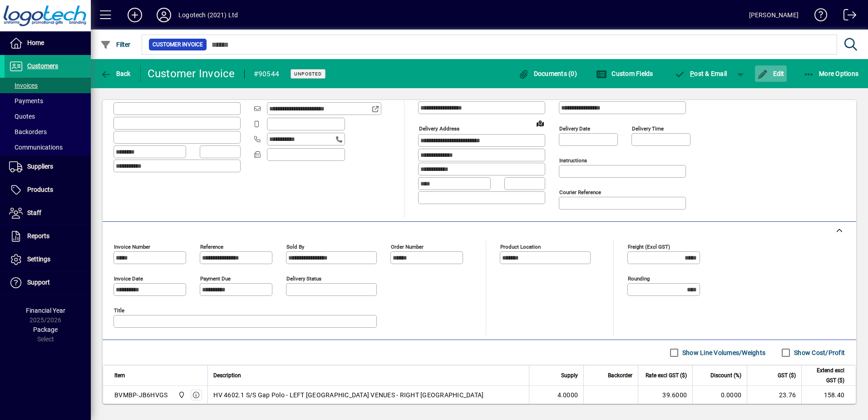 The width and height of the screenshot is (868, 420). Describe the element at coordinates (548, 74) in the screenshot. I see `button: Documents (0)` at that location.